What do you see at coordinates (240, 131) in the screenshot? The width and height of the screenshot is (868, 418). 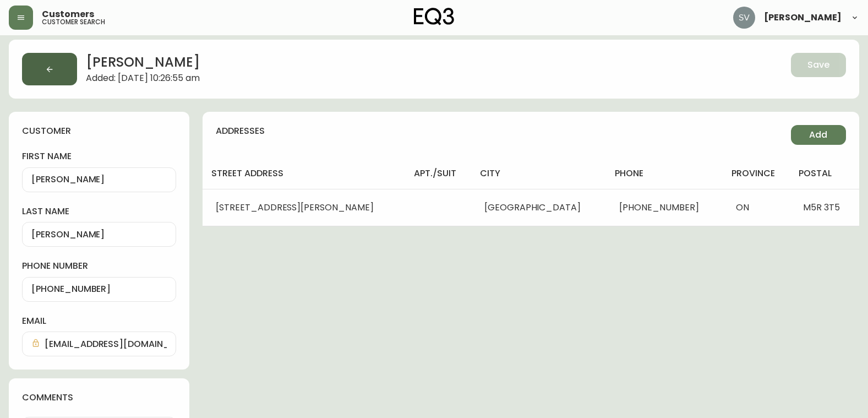 I see `h4: addresses` at bounding box center [240, 131].